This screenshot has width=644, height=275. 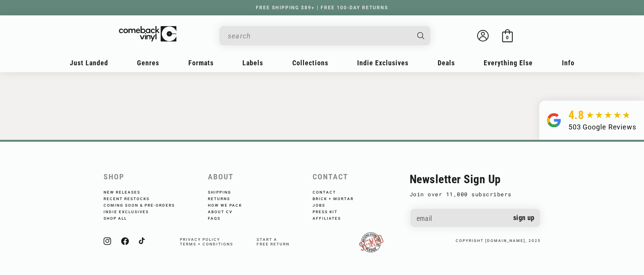 What do you see at coordinates (325, 36) in the screenshot?
I see `div: Search` at bounding box center [325, 36].